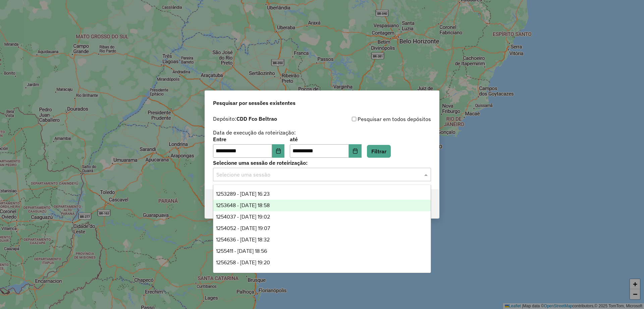  I want to click on label: Data de execução da roteirização:, so click(255, 133).